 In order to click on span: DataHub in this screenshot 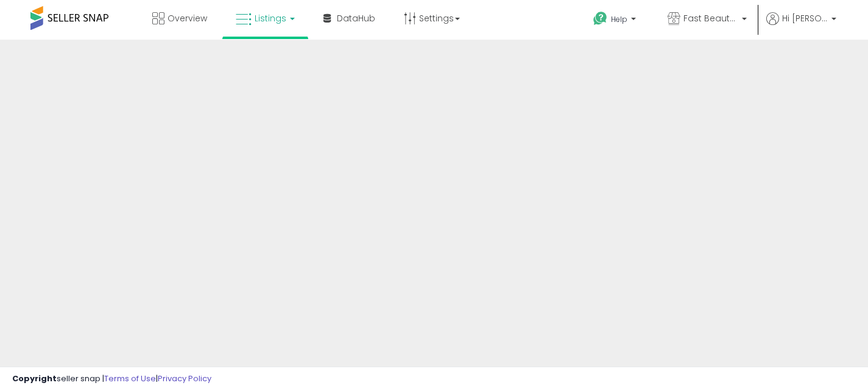, I will do `click(355, 18)`.